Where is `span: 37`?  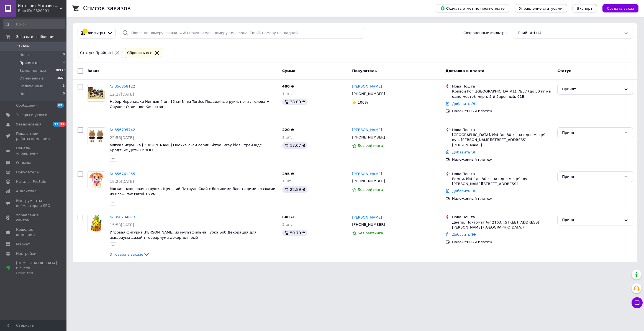 span: 37 is located at coordinates (56, 124).